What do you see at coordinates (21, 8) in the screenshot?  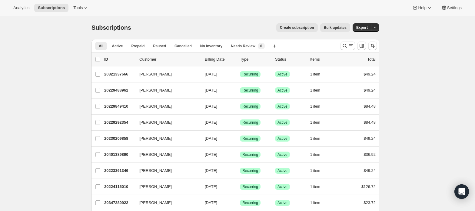 I see `span: Analytics` at bounding box center [21, 8].